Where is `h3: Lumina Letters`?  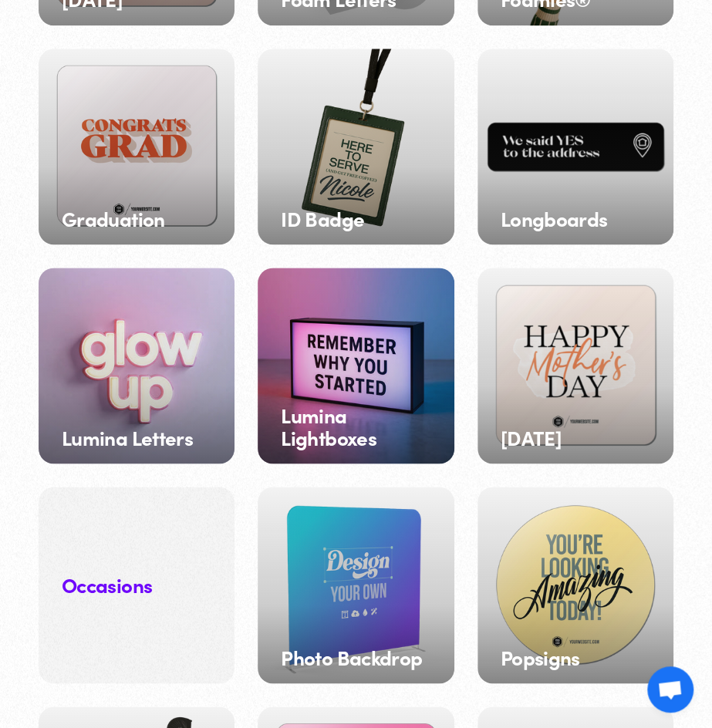
h3: Lumina Letters is located at coordinates (128, 438).